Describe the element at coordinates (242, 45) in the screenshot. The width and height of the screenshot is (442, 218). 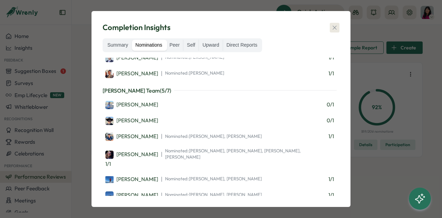
I see `label: Direct Reports` at that location.